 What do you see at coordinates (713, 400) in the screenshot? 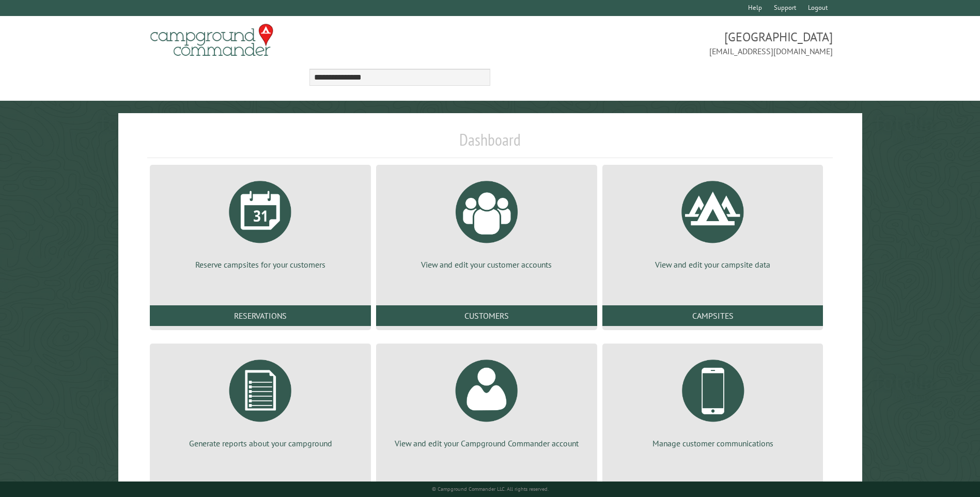
I see `a: Manage customer communications` at bounding box center [713, 400].